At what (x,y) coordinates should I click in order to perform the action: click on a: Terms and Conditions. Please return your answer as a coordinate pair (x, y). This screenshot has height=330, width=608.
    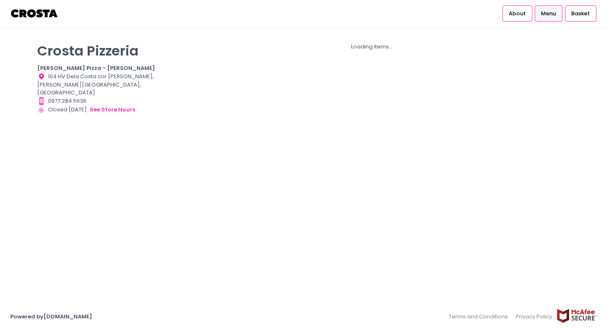
    Looking at the image, I should click on (480, 316).